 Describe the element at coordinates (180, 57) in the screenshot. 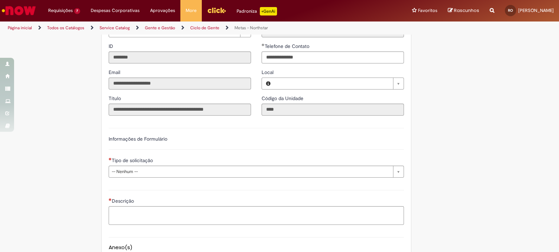

I see `input: ID` at that location.